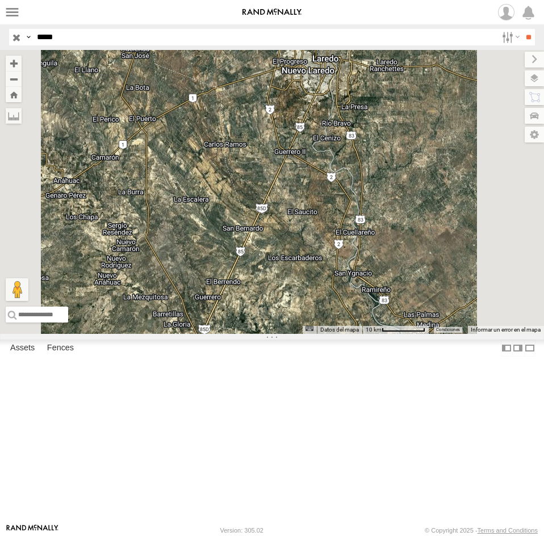 This screenshot has height=536, width=544. What do you see at coordinates (507, 348) in the screenshot?
I see `label: Dock Summary Table to the Left` at bounding box center [507, 348].